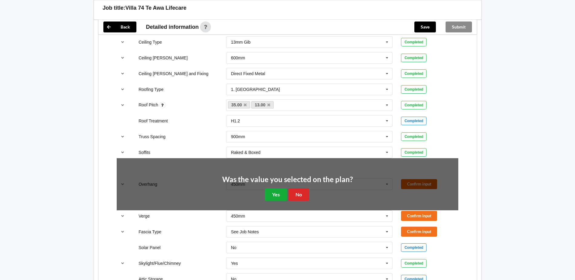 The image size is (575, 280). What do you see at coordinates (425, 27) in the screenshot?
I see `button: Save` at bounding box center [425, 27].